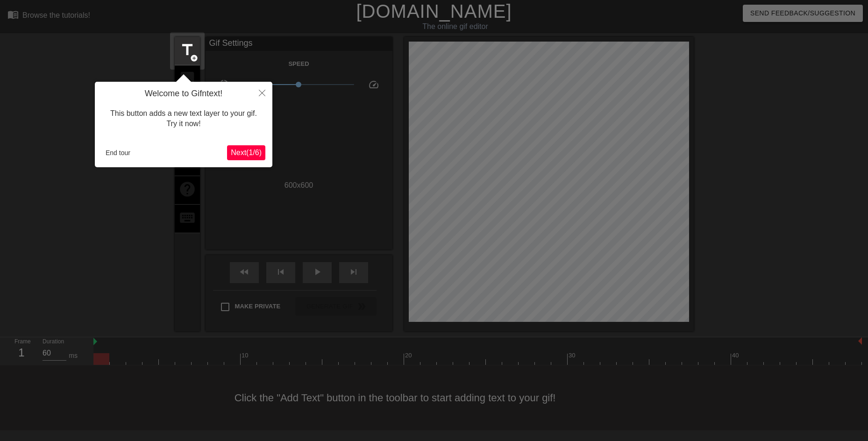 The image size is (868, 441). I want to click on div: This button adds a new text layer to your gif. Try it now!, so click(184, 119).